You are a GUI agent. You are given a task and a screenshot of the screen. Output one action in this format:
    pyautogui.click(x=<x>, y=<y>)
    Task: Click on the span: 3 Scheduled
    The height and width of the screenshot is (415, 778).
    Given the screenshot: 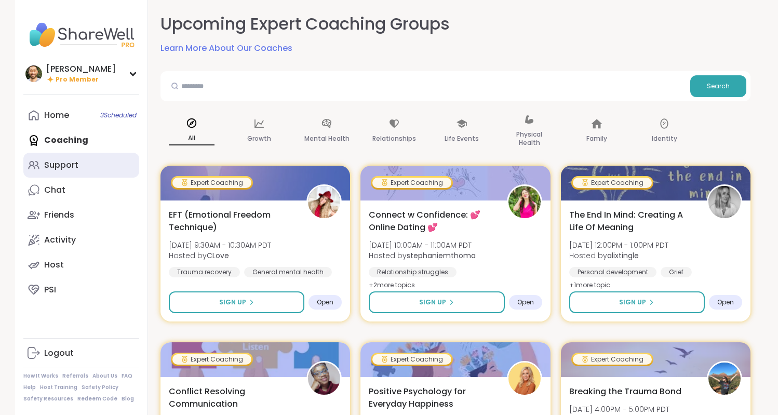 What is the action you would take?
    pyautogui.click(x=118, y=115)
    